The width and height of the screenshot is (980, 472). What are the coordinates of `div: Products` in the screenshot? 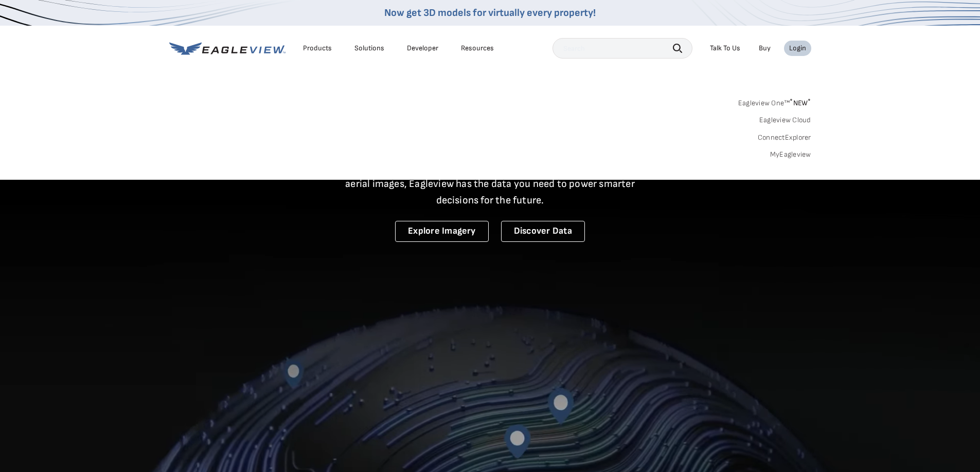 It's located at (317, 48).